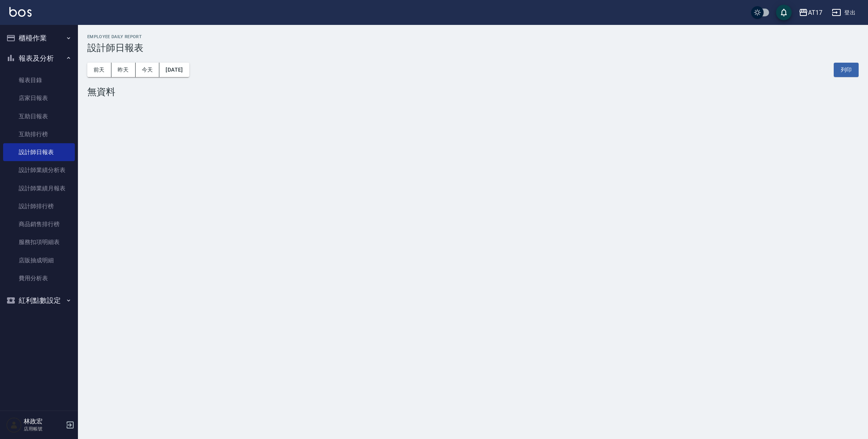 The width and height of the screenshot is (868, 439). What do you see at coordinates (39, 189) in the screenshot?
I see `a: 設計師業績月報表` at bounding box center [39, 189].